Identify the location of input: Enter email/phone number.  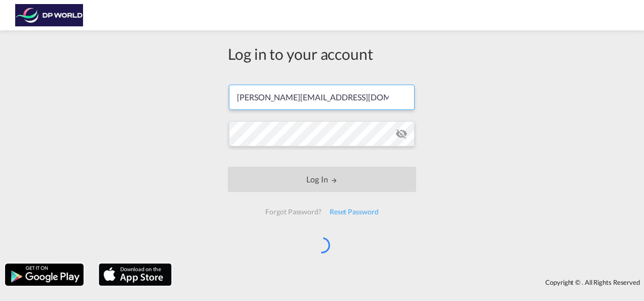
(321, 97).